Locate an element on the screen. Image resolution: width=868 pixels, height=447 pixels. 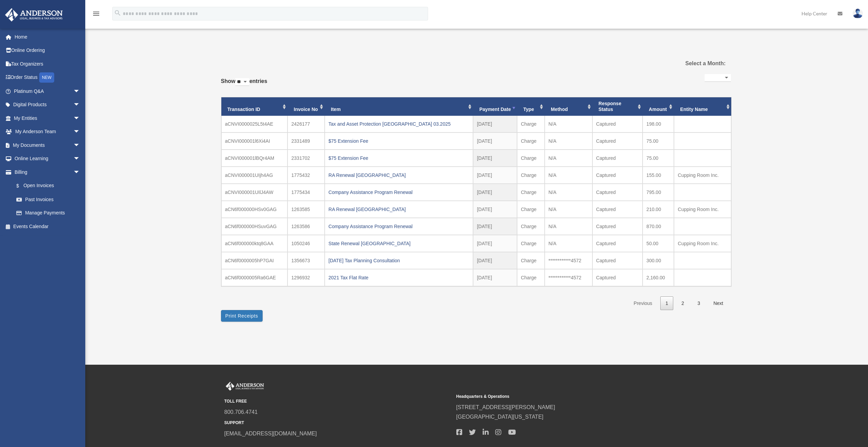
th: Amount: activate to sort column ascending is located at coordinates (658, 107).